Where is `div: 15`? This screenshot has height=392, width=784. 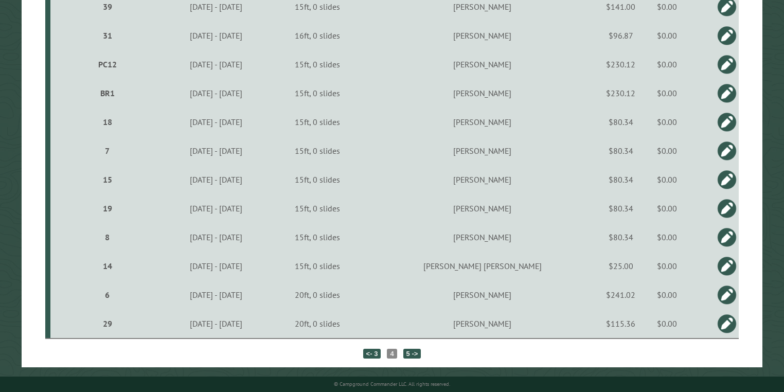
div: 15 is located at coordinates (108, 180).